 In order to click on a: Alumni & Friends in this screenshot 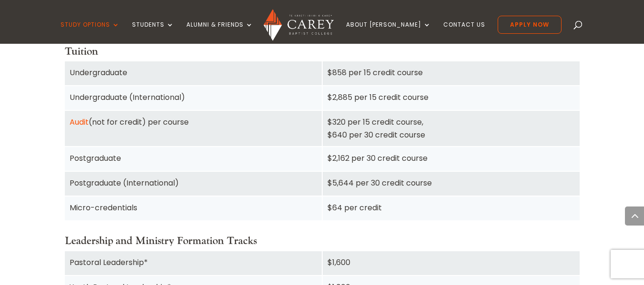, I will do `click(220, 32)`.